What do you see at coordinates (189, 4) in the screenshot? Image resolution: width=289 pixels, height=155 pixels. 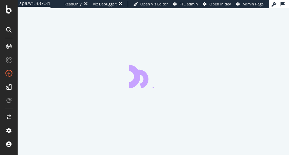 I see `span: FTL admin` at bounding box center [189, 4].